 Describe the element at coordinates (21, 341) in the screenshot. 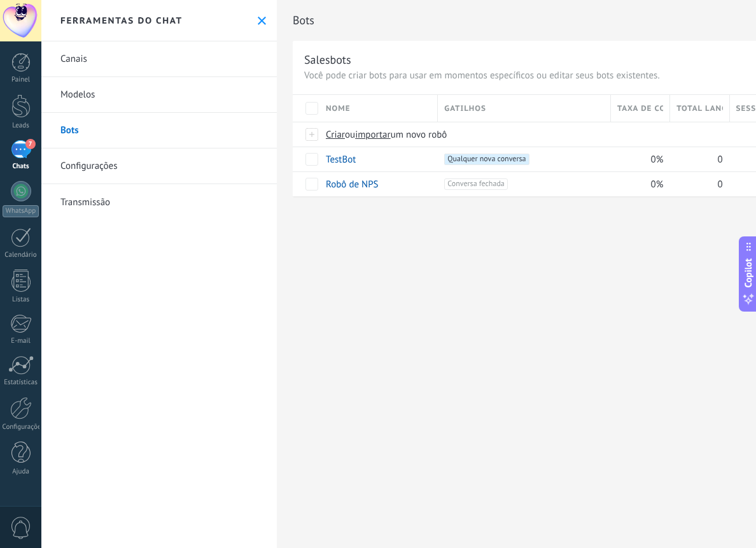

I see `div: E-mail` at that location.